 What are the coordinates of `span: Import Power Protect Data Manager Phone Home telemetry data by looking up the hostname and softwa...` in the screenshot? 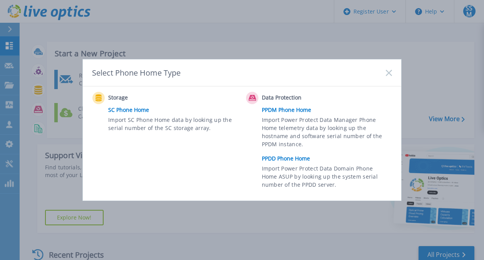 It's located at (326, 133).